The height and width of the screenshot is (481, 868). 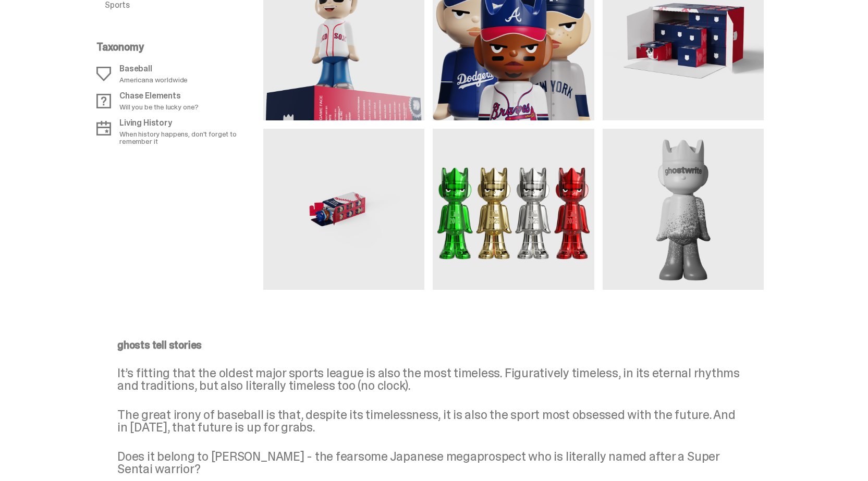 I want to click on p: ghosts tell stories, so click(x=430, y=345).